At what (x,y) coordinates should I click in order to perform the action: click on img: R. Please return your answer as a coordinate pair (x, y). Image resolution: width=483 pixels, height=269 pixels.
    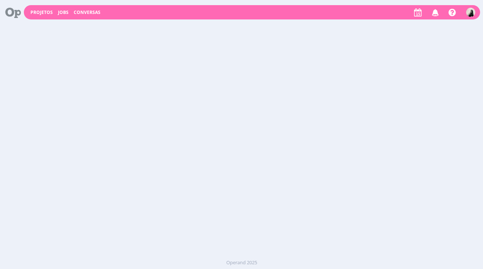
    Looking at the image, I should click on (470, 12).